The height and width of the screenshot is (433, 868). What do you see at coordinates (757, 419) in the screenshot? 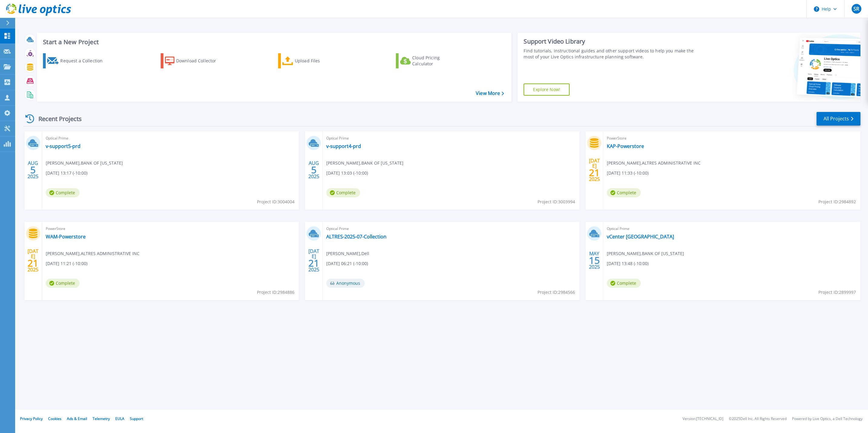
I see `li: © 2025 Dell Inc. All Rights Reserved` at bounding box center [757, 419].